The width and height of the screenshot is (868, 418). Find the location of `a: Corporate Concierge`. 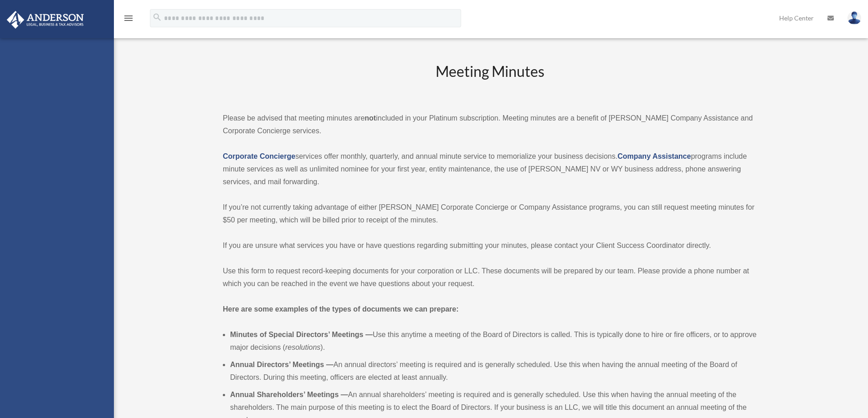

a: Corporate Concierge is located at coordinates (259, 156).